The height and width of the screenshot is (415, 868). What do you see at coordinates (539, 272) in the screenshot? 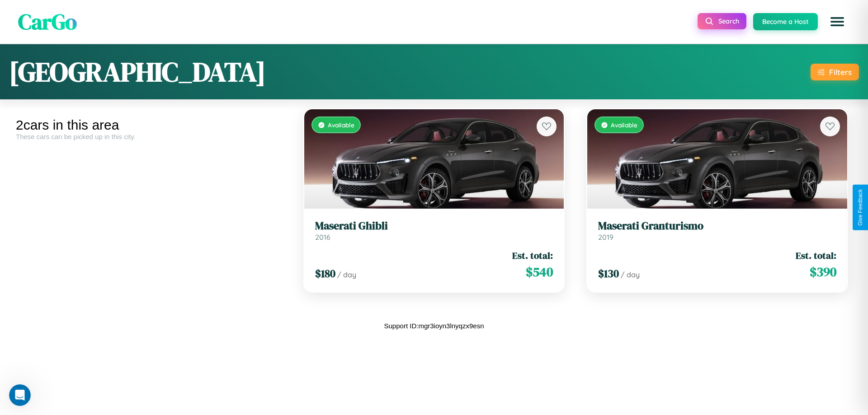
I see `span: $ 540` at bounding box center [539, 272].